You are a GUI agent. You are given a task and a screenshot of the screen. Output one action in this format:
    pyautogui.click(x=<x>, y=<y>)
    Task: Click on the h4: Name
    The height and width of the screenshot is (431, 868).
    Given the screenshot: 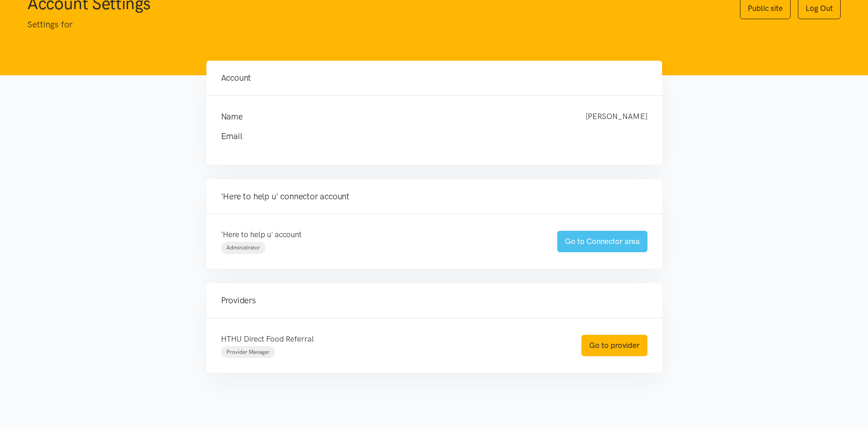 What is the action you would take?
    pyautogui.click(x=394, y=116)
    